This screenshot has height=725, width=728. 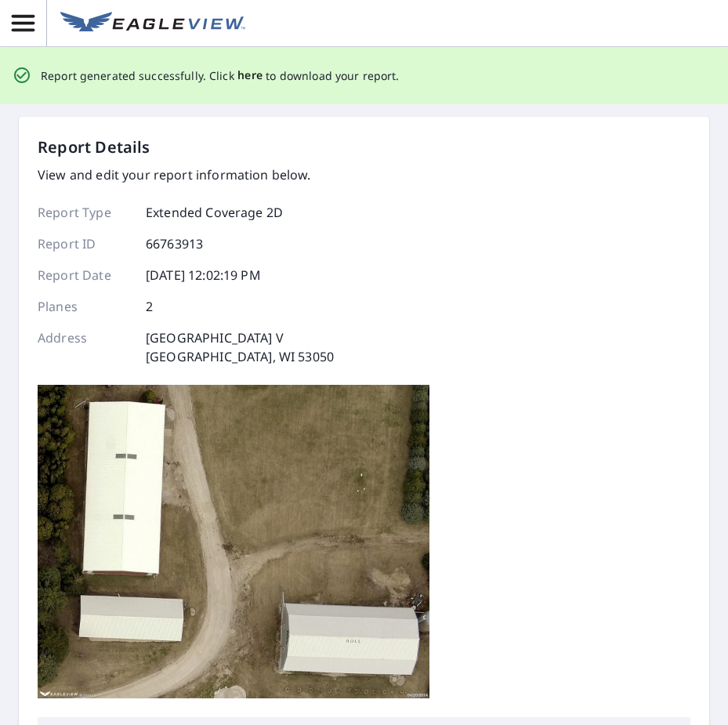 I want to click on p: Report Date, so click(x=85, y=275).